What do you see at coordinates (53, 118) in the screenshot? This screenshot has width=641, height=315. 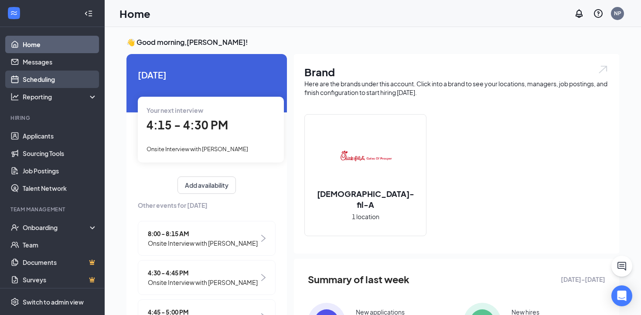 I see `div: Hiring` at bounding box center [53, 118].